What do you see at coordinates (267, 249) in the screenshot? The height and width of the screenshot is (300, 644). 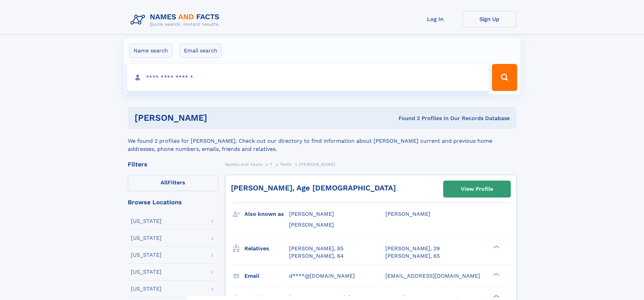 I see `h3: Relatives` at bounding box center [267, 249].